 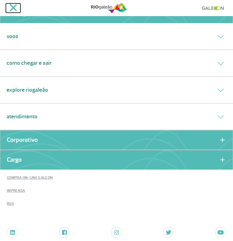 I want to click on a: Como chegar e sair, so click(x=29, y=63).